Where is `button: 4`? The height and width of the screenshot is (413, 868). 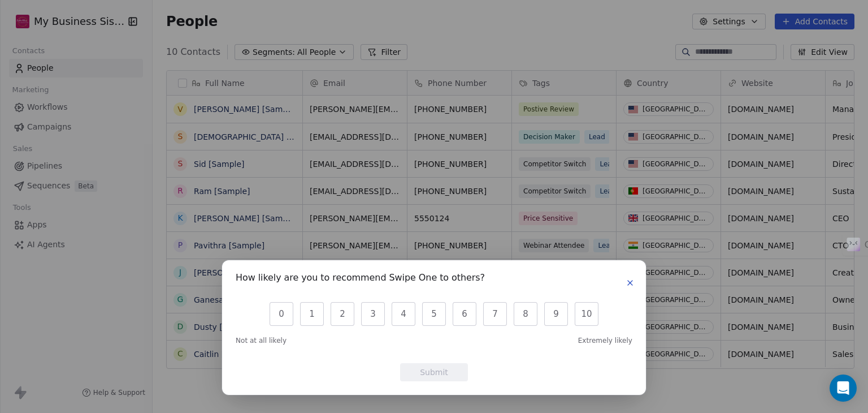
button: 4 is located at coordinates (404, 314).